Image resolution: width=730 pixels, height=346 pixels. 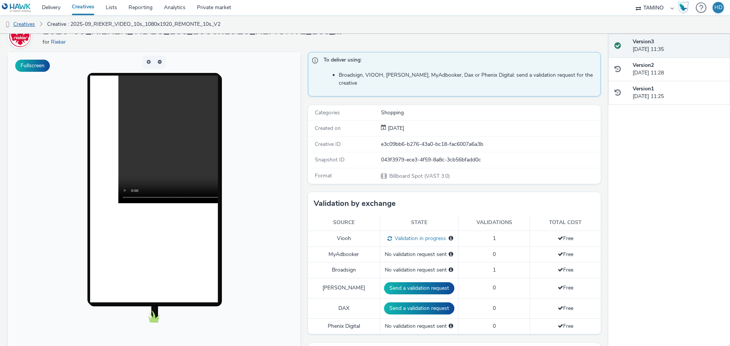 I want to click on span: Validation in progress, so click(x=419, y=238).